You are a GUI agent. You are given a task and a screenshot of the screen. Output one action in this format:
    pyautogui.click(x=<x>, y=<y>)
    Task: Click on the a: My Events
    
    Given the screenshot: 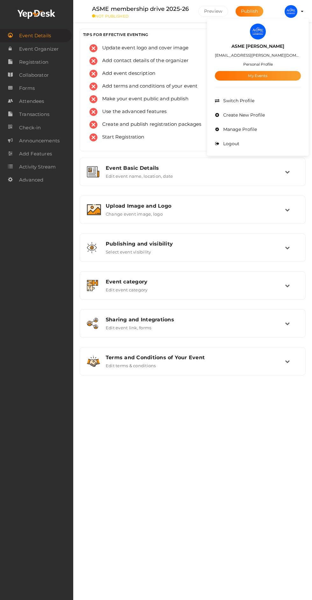 What is the action you would take?
    pyautogui.click(x=258, y=76)
    